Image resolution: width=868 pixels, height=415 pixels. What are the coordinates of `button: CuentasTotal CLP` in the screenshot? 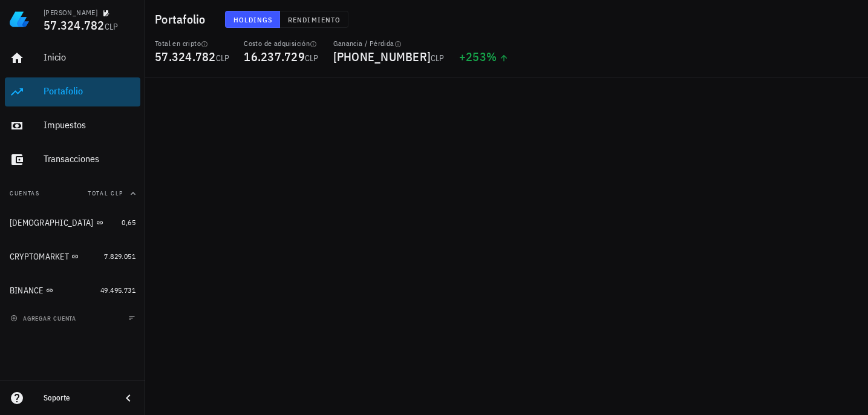 It's located at (73, 193).